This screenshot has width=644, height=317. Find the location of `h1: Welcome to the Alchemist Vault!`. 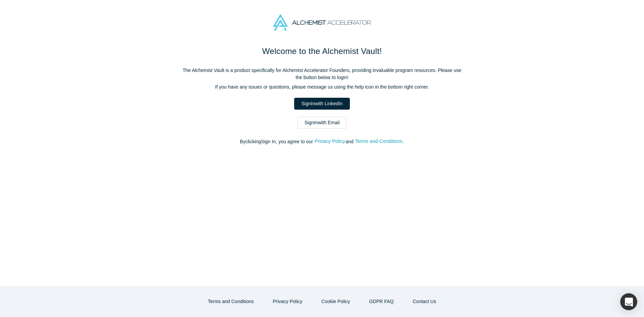

h1: Welcome to the Alchemist Vault! is located at coordinates (322, 51).